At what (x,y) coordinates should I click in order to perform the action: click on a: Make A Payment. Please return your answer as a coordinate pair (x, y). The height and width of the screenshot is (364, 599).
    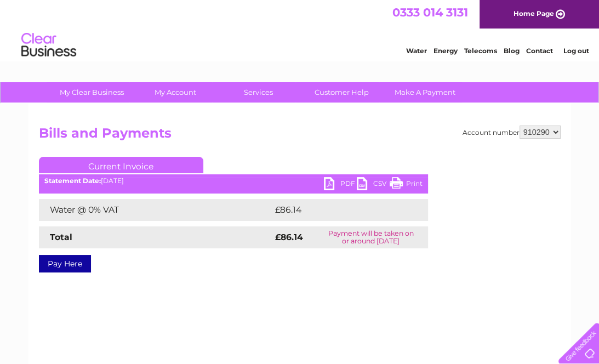
    Looking at the image, I should click on (424, 92).